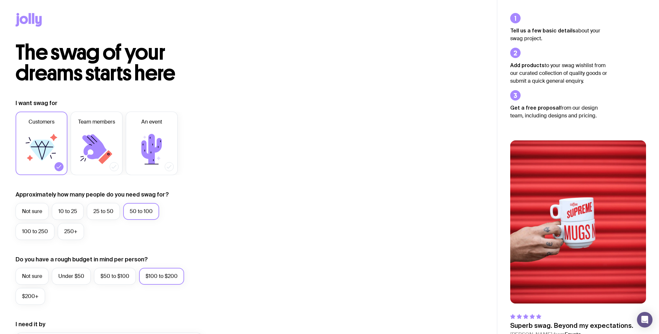  I want to click on span: An event, so click(152, 122).